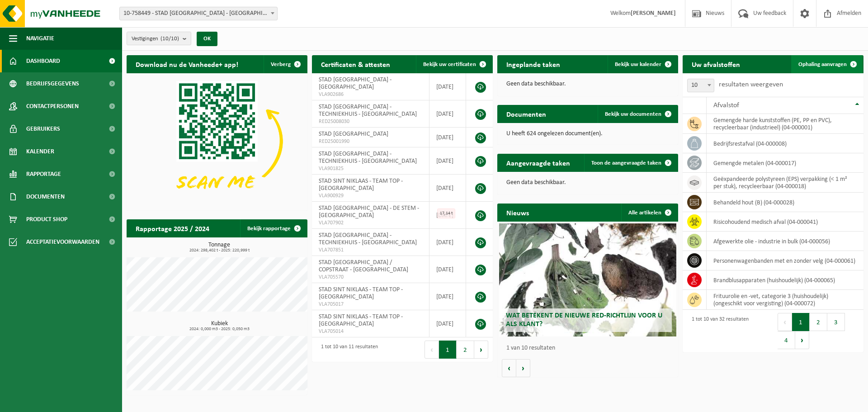 Image resolution: width=868 pixels, height=412 pixels. Describe the element at coordinates (45, 197) in the screenshot. I see `span: Documenten` at that location.